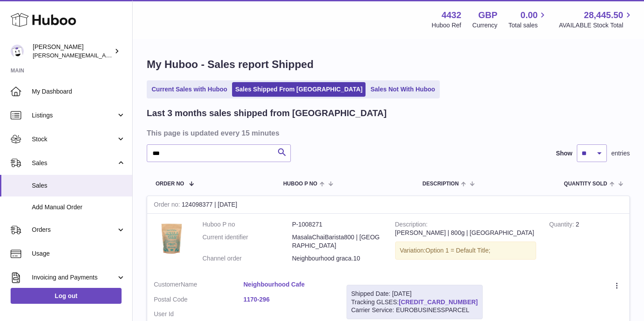  I want to click on strong: Description, so click(411, 225).